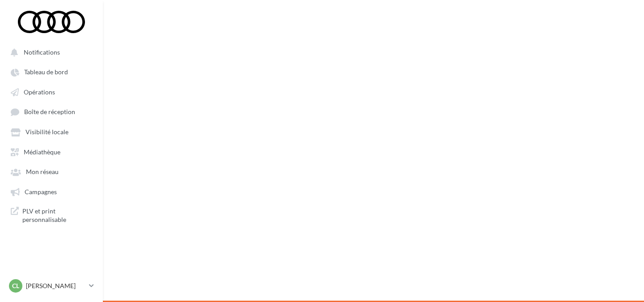 The height and width of the screenshot is (302, 644). Describe the element at coordinates (42, 52) in the screenshot. I see `span: Notifications` at that location.